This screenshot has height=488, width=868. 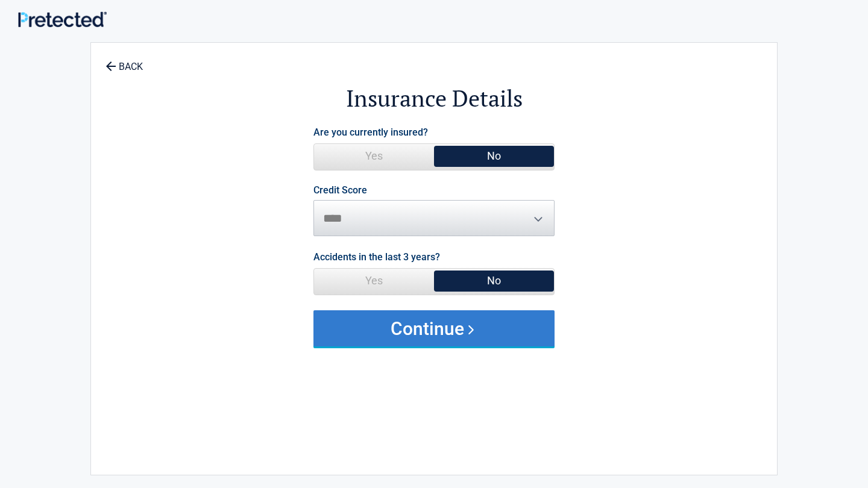 What do you see at coordinates (340, 190) in the screenshot?
I see `label: Credit Score` at bounding box center [340, 190].